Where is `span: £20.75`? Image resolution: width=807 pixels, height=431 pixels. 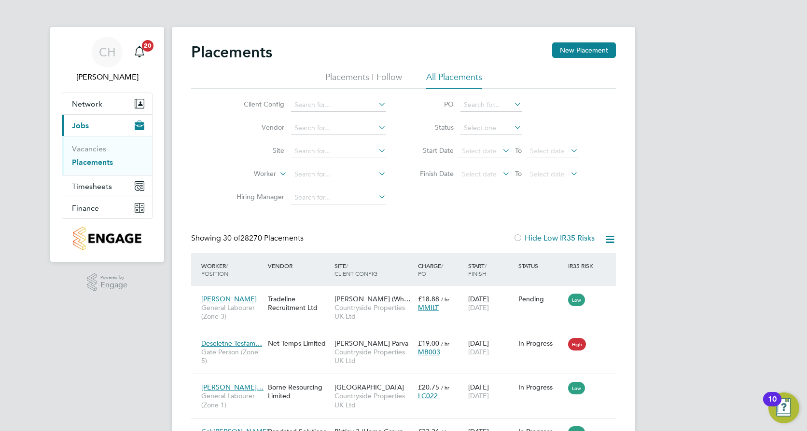
span: £20.75 is located at coordinates (429, 388).